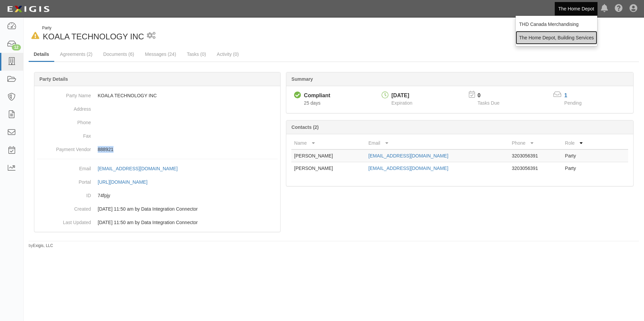 Image resolution: width=644 pixels, height=321 pixels. What do you see at coordinates (64, 194) in the screenshot?
I see `dt: ID` at bounding box center [64, 194].